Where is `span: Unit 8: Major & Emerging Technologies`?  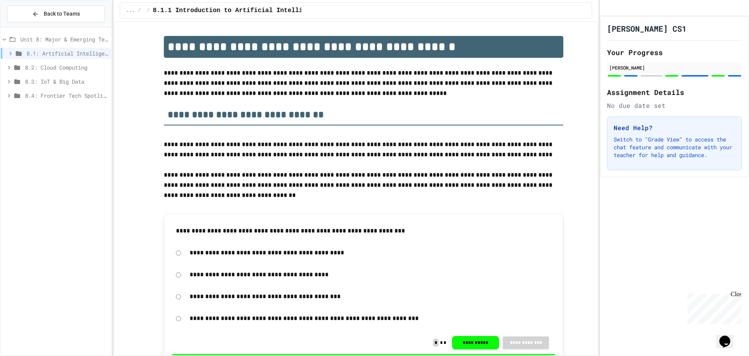 span: Unit 8: Major & Emerging Technologies is located at coordinates (64, 39).